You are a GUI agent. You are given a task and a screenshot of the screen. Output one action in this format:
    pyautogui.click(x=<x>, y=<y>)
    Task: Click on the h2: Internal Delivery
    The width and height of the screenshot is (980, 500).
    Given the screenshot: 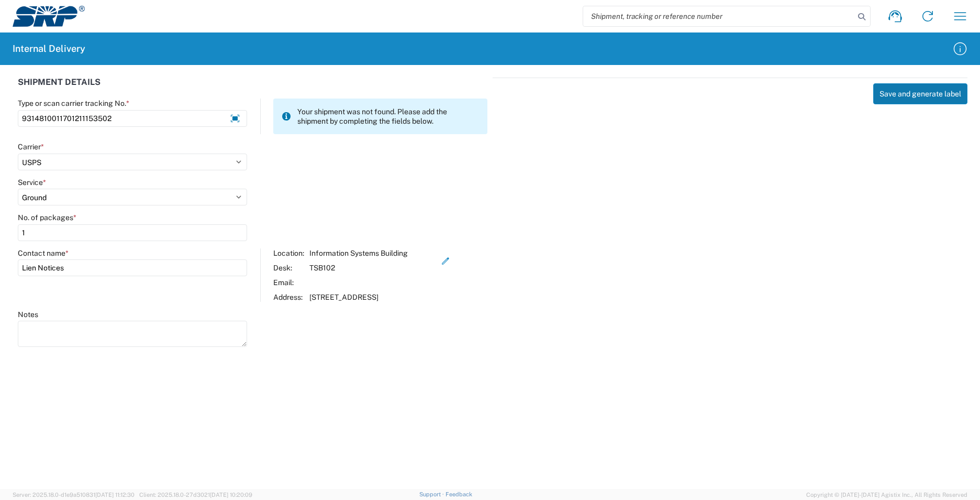 What is the action you would take?
    pyautogui.click(x=48, y=48)
    